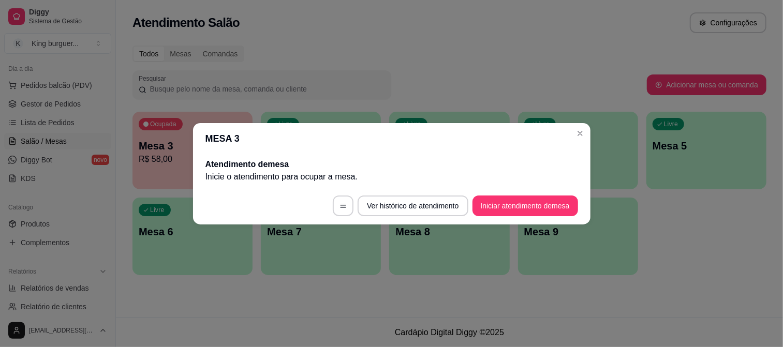 The width and height of the screenshot is (783, 347). I want to click on header: MESA 3, so click(392, 139).